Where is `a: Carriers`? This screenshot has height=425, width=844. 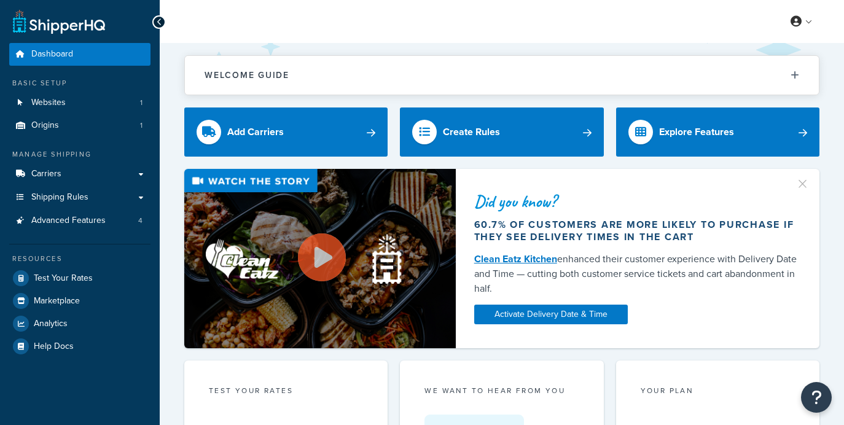
a: Carriers is located at coordinates (80, 174).